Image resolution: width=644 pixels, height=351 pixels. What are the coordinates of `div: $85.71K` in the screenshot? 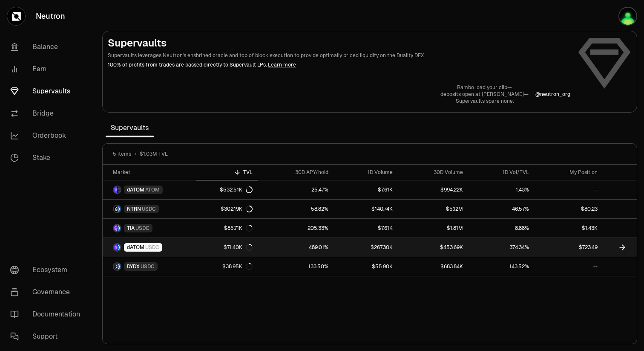 It's located at (238, 228).